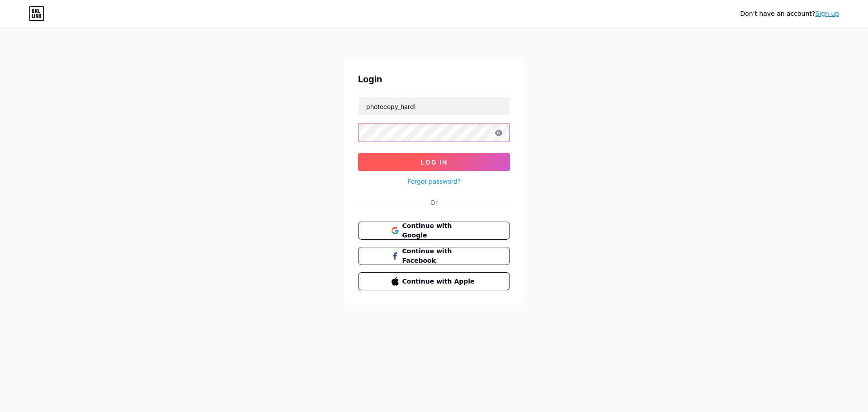 Image resolution: width=868 pixels, height=412 pixels. Describe the element at coordinates (434, 281) in the screenshot. I see `button: Continue with Apple` at that location.